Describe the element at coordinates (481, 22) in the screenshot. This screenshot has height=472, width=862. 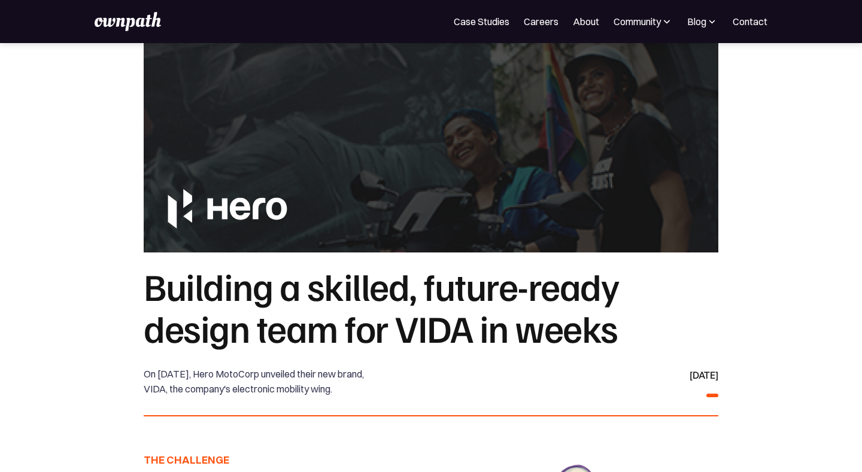
I see `a: Case Studies` at that location.